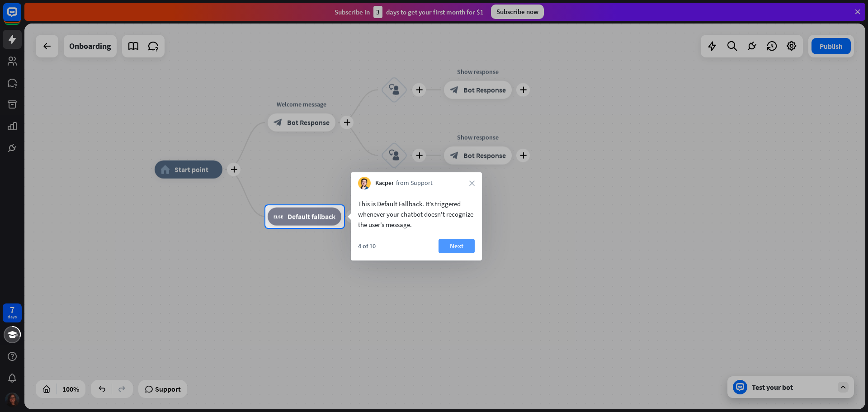  I want to click on span: from Support, so click(414, 183).